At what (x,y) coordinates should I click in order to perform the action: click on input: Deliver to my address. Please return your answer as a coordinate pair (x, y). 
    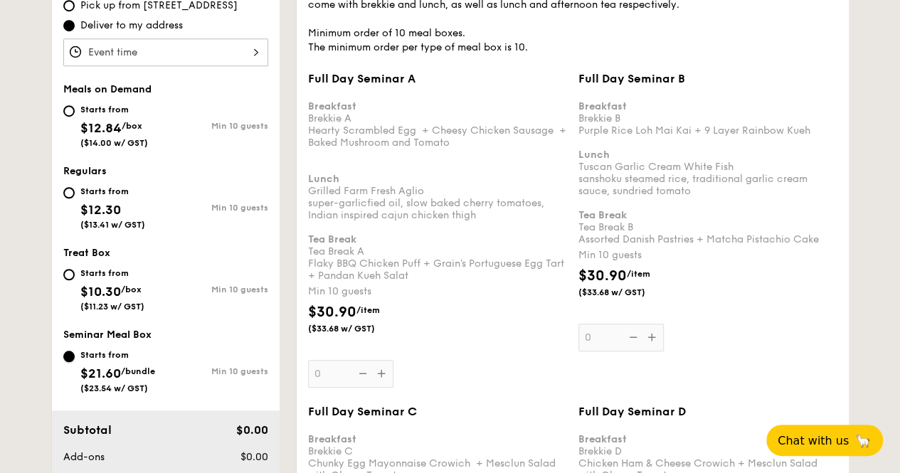
    Looking at the image, I should click on (69, 26).